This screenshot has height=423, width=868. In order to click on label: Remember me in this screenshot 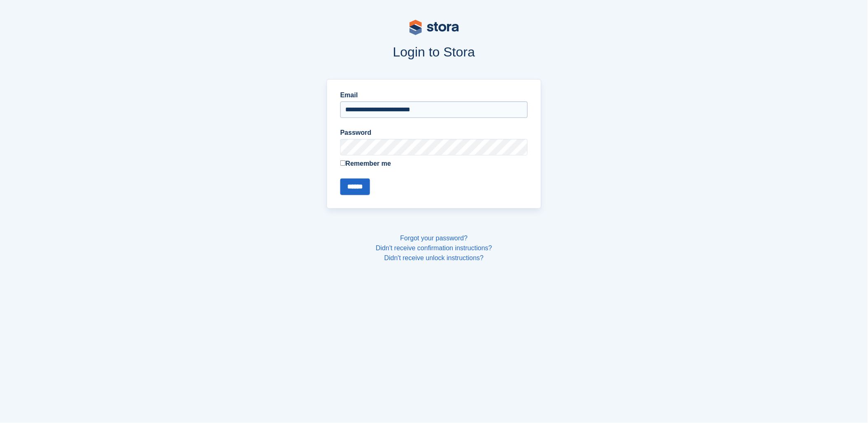, I will do `click(434, 164)`.